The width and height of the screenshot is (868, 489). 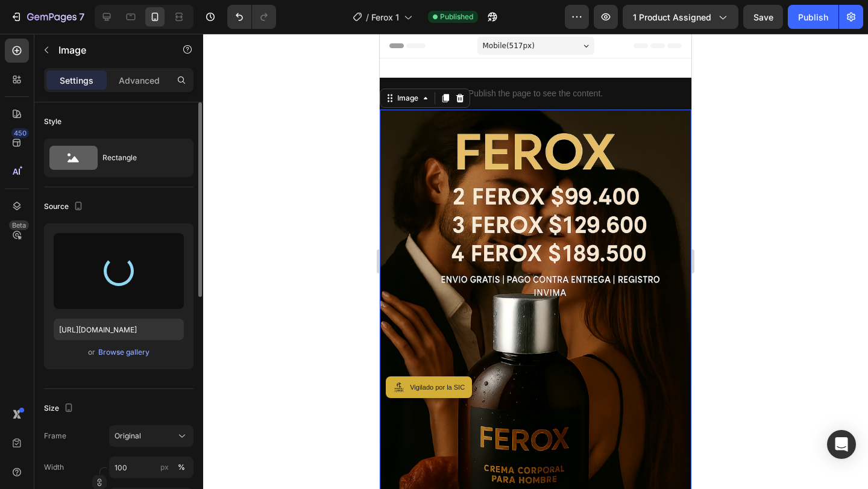 I want to click on label: Width, so click(x=54, y=467).